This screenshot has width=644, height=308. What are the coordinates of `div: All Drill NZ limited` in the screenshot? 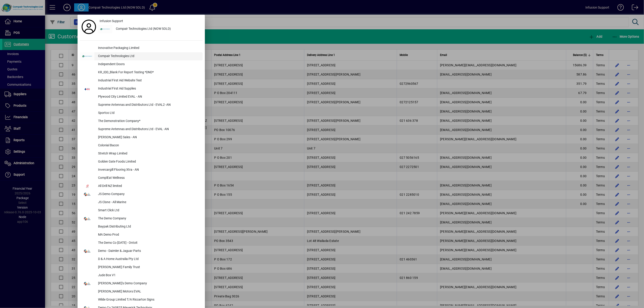 It's located at (148, 186).